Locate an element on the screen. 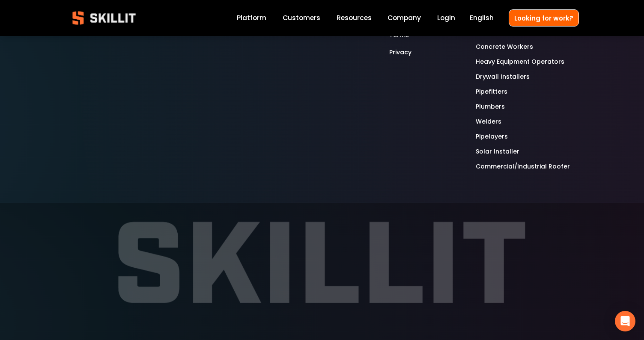 This screenshot has height=340, width=644. a: Heavy Equipment Operators is located at coordinates (520, 61).